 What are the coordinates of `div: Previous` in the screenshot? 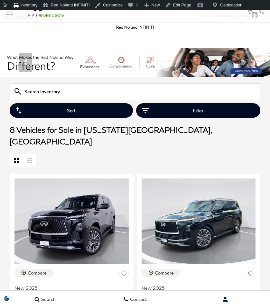 It's located at (26, 62).